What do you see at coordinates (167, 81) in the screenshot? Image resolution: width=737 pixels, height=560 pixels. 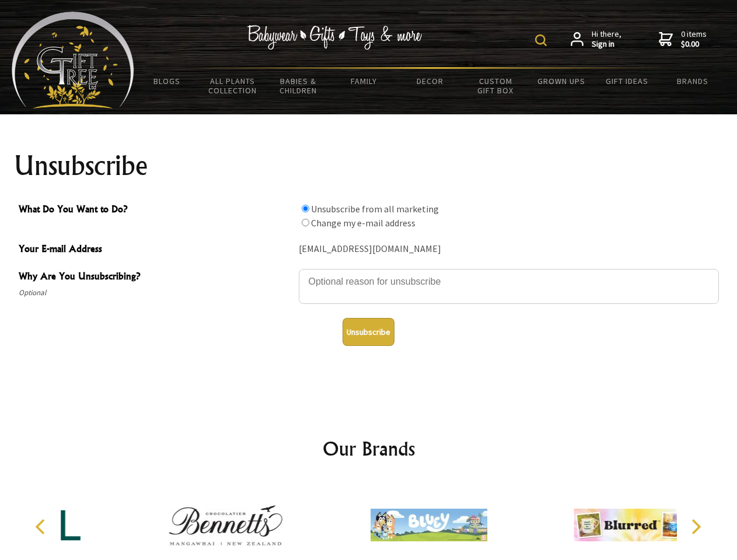 I see `a: BLOGS` at bounding box center [167, 81].